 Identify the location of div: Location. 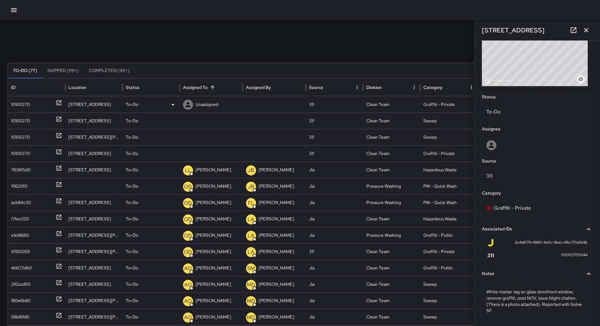
(77, 87).